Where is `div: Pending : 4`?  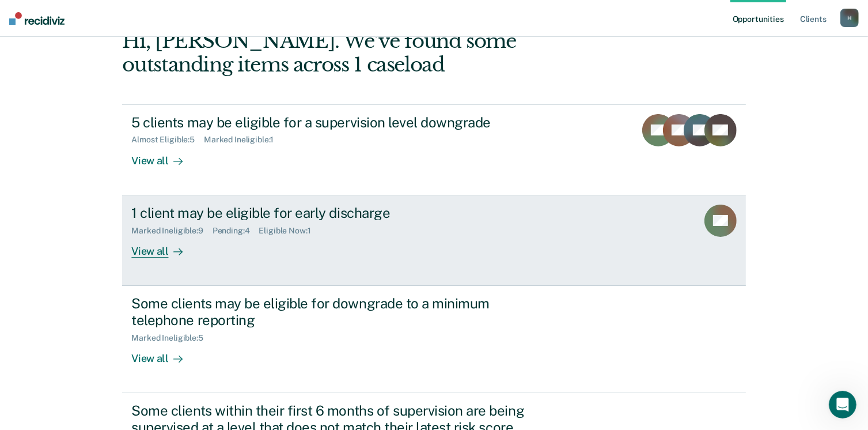
div: Pending : 4 is located at coordinates (236, 231).